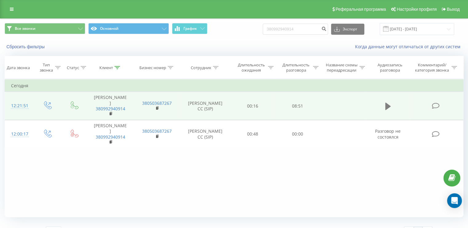  Describe the element at coordinates (455, 201) in the screenshot. I see `div: Open Intercom Messenger` at that location.